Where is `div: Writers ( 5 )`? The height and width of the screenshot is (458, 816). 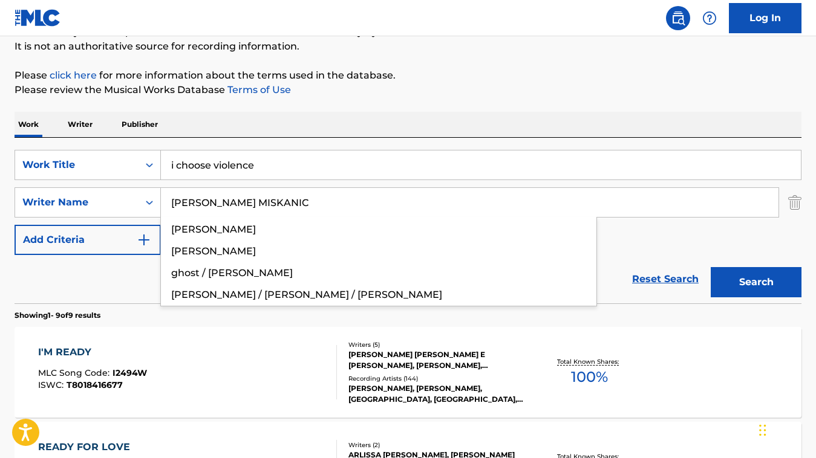 div: Writers ( 5 ) is located at coordinates (436, 345).